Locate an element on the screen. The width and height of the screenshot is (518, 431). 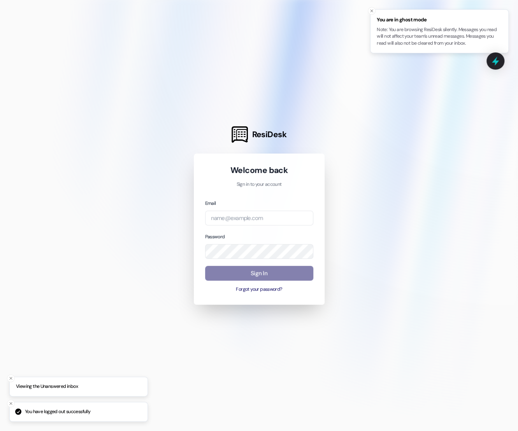
button: Sign In is located at coordinates (259, 273).